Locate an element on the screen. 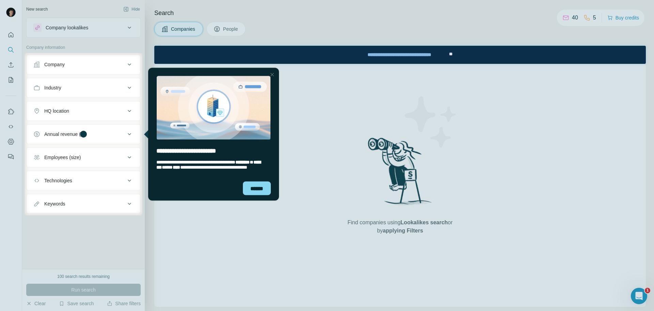  button: Keywords is located at coordinates (84, 204).